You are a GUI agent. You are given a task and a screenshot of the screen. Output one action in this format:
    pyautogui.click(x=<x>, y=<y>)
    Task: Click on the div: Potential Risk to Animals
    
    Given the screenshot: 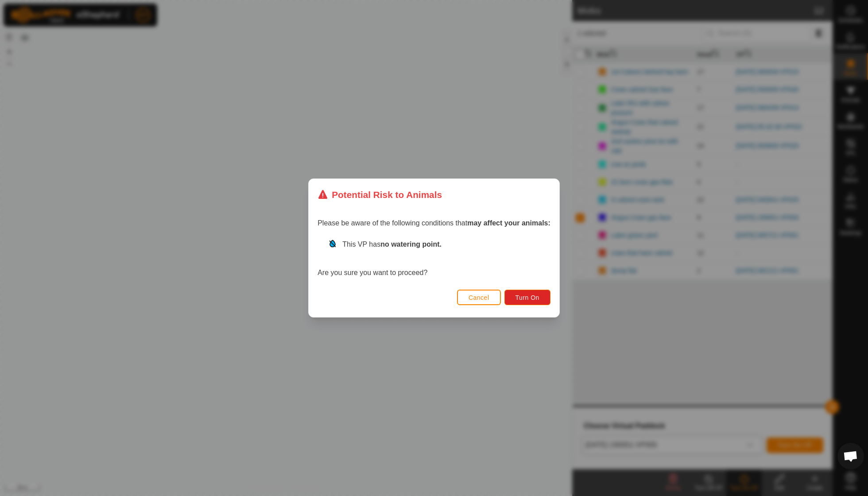 What is the action you would take?
    pyautogui.click(x=379, y=194)
    